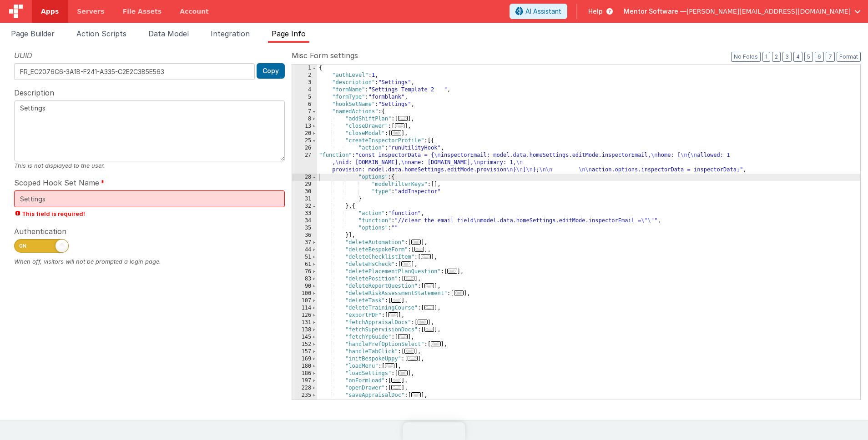  Describe the element at coordinates (830, 56) in the screenshot. I see `button: 7` at that location.